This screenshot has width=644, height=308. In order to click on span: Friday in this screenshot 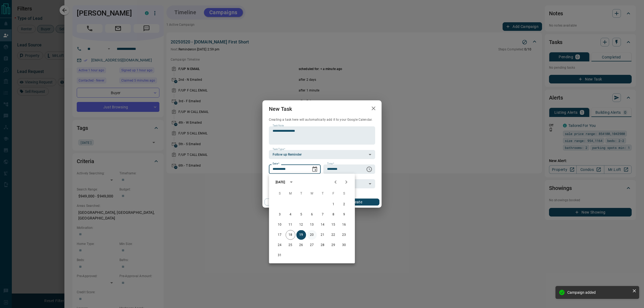, I will do `click(333, 194)`.